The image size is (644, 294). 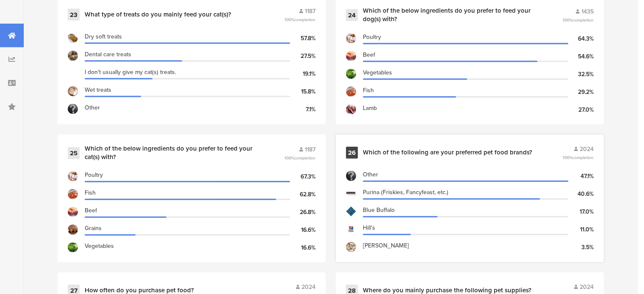 I want to click on img: d3718dnoaommpf.cloudfront.net%2Fitem%2F0a3c3562e440563d827d.jpg, so click(x=351, y=109).